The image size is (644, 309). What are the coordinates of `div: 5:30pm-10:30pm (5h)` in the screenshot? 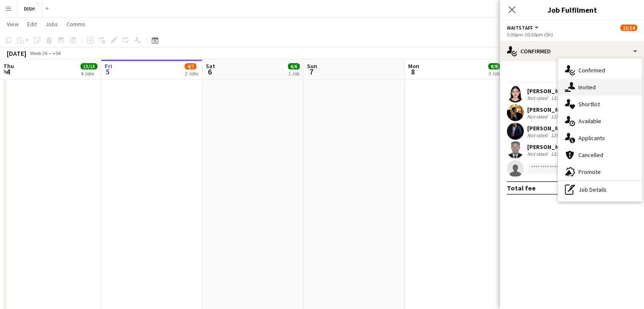 It's located at (572, 34).